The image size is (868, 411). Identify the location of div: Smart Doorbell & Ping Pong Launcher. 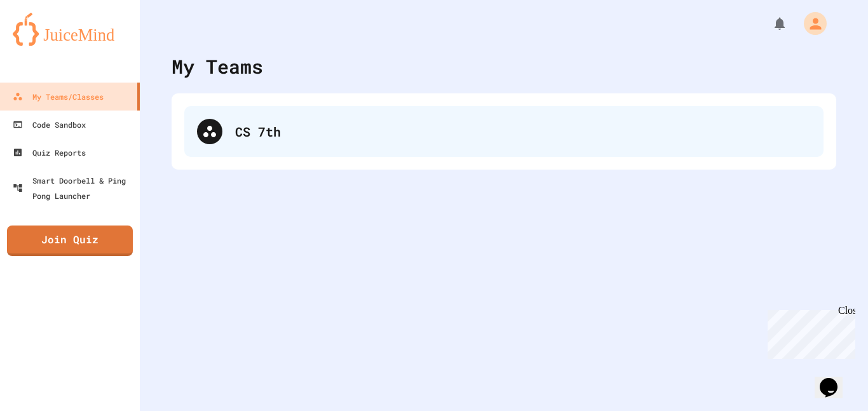
(74, 188).